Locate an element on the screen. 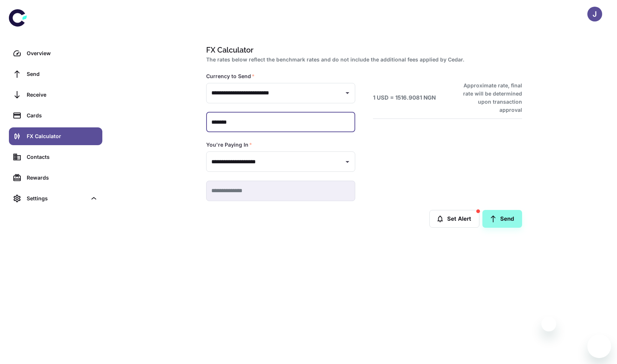  h6: Approximate rate, final rate will be determined upon transaction approval is located at coordinates (488, 98).